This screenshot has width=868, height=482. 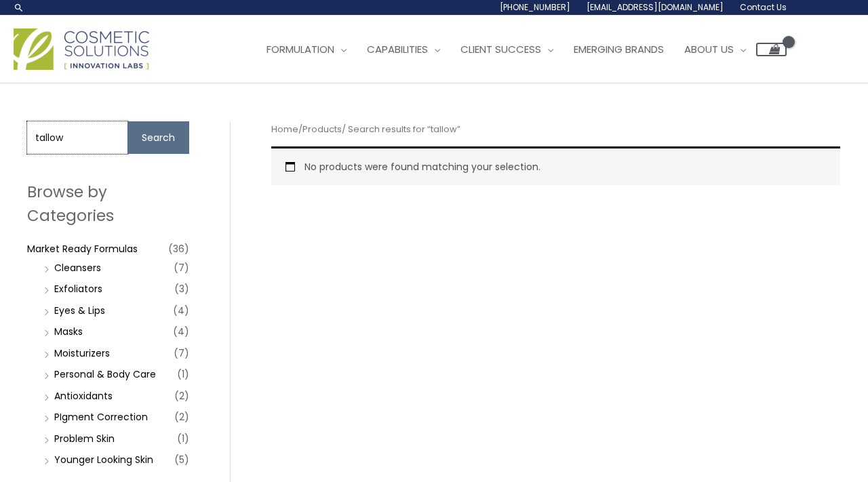 What do you see at coordinates (77, 268) in the screenshot?
I see `a: Cleansers` at bounding box center [77, 268].